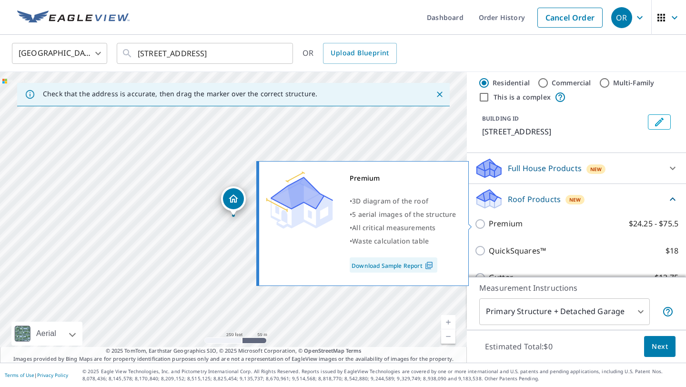  Describe the element at coordinates (394, 227) in the screenshot. I see `span: All critical measurements` at that location.